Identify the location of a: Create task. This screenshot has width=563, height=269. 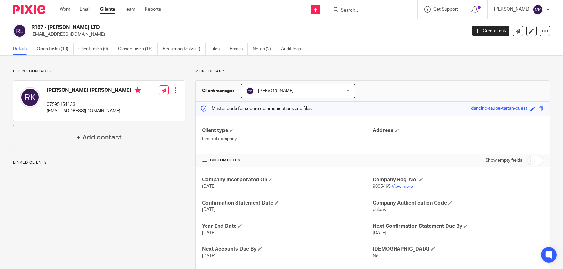
(491, 31).